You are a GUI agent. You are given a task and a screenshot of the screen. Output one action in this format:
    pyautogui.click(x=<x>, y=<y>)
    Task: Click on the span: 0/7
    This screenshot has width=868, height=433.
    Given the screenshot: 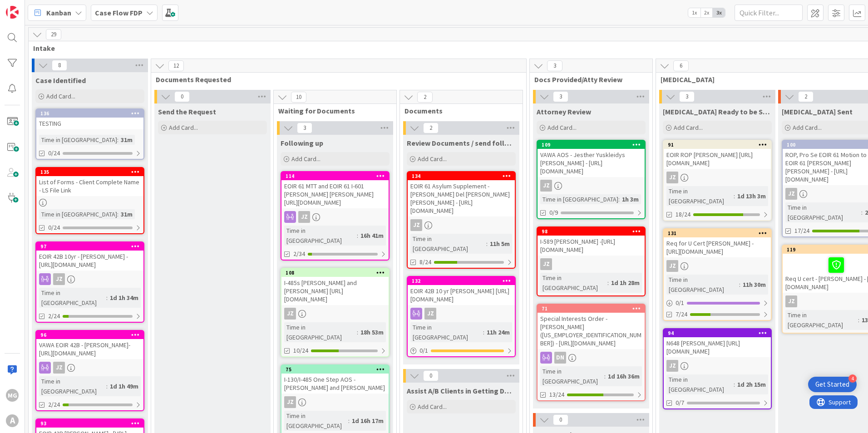 What is the action you would take?
    pyautogui.click(x=680, y=403)
    